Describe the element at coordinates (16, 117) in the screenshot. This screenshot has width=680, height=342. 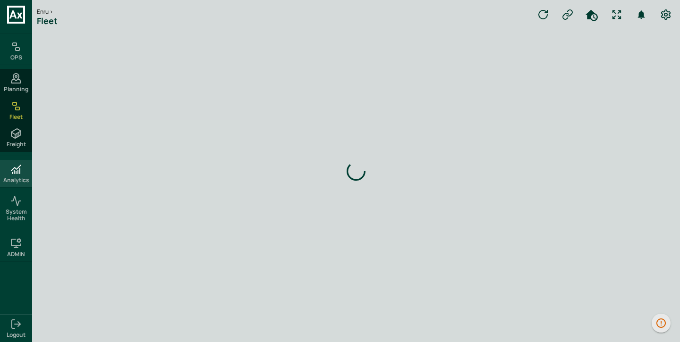
I see `span: Fleet` at that location.